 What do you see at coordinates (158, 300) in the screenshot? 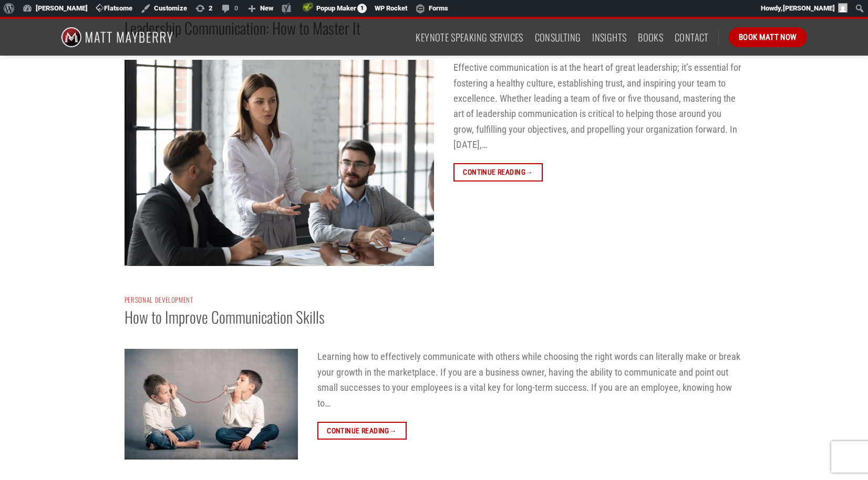
I see `a: Personal Development` at bounding box center [158, 300].